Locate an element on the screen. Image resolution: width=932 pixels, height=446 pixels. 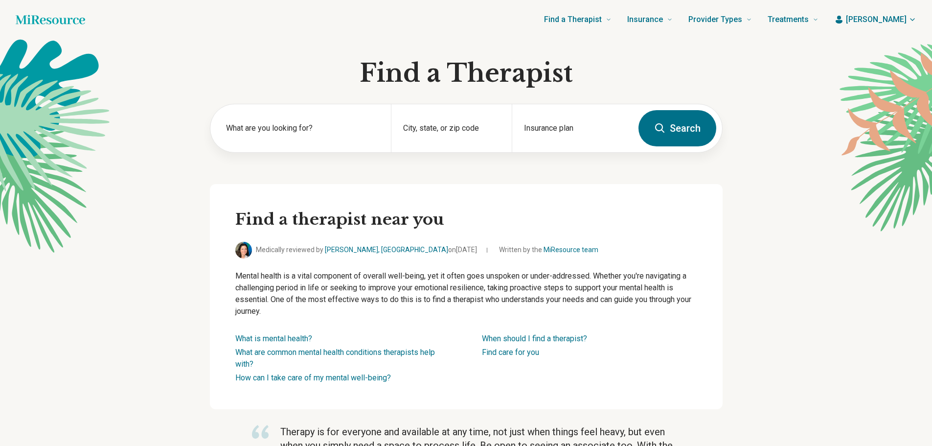
label: What are you looking for? is located at coordinates (303, 128).